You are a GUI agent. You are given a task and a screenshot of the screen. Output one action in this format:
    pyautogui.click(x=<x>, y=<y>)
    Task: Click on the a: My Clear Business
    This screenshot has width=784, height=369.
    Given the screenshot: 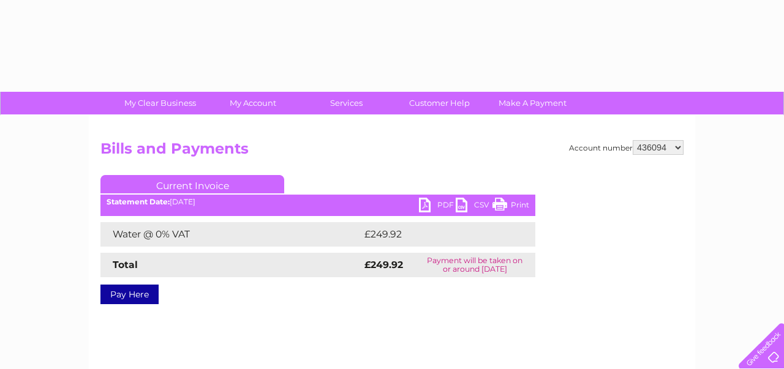 What is the action you would take?
    pyautogui.click(x=160, y=103)
    